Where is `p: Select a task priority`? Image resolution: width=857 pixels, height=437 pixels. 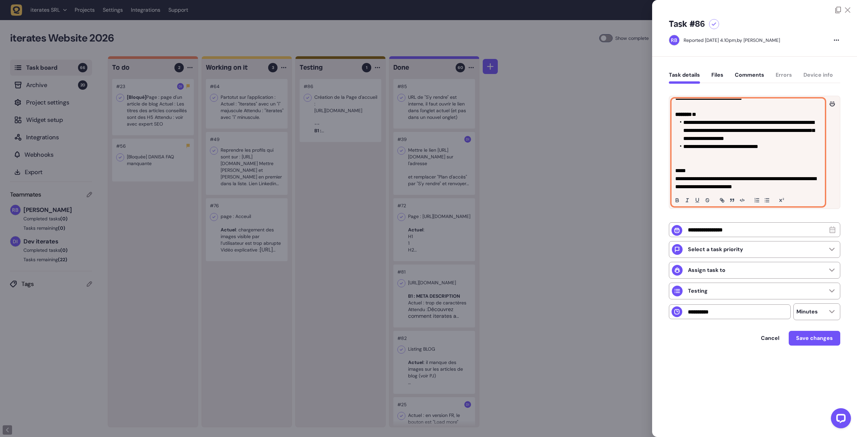 p: Select a task priority is located at coordinates (715, 249).